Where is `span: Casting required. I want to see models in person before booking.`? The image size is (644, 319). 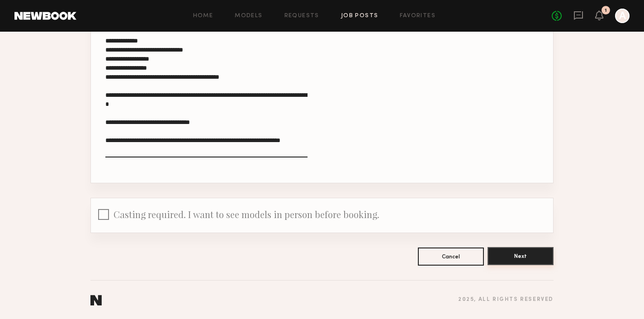
span: Casting required. I want to see models in person before booking. is located at coordinates (246, 214).